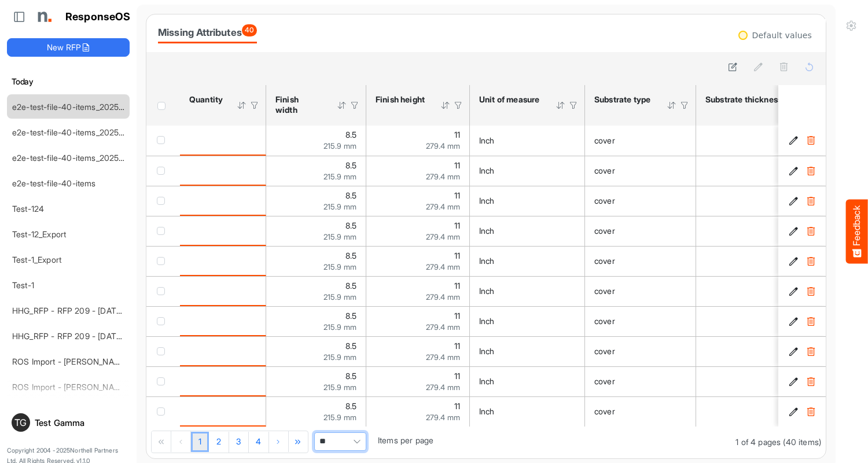 Image resolution: width=868 pixels, height=463 pixels. What do you see at coordinates (406, 440) in the screenshot?
I see `span: Items per page` at bounding box center [406, 440].